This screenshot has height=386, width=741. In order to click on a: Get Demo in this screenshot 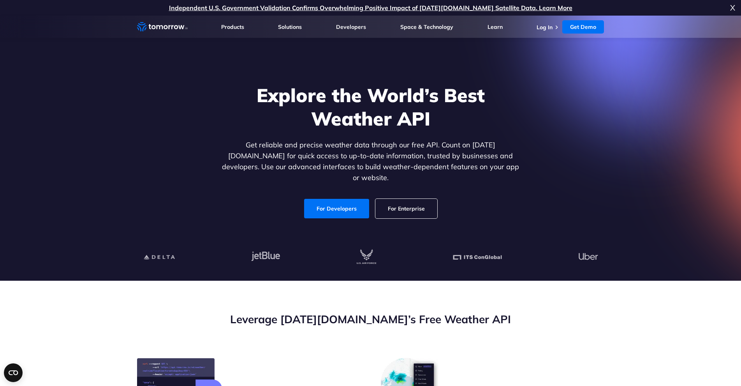, I will do `click(583, 27)`.